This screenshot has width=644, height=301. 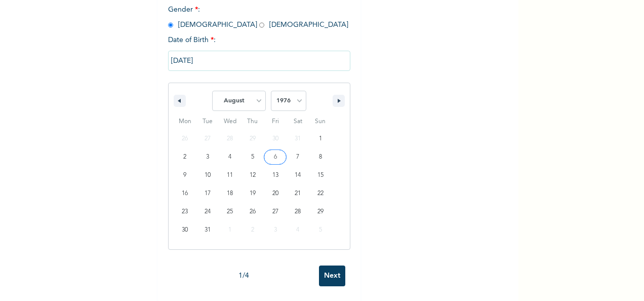 What do you see at coordinates (320, 122) in the screenshot?
I see `span: Sun` at bounding box center [320, 122].